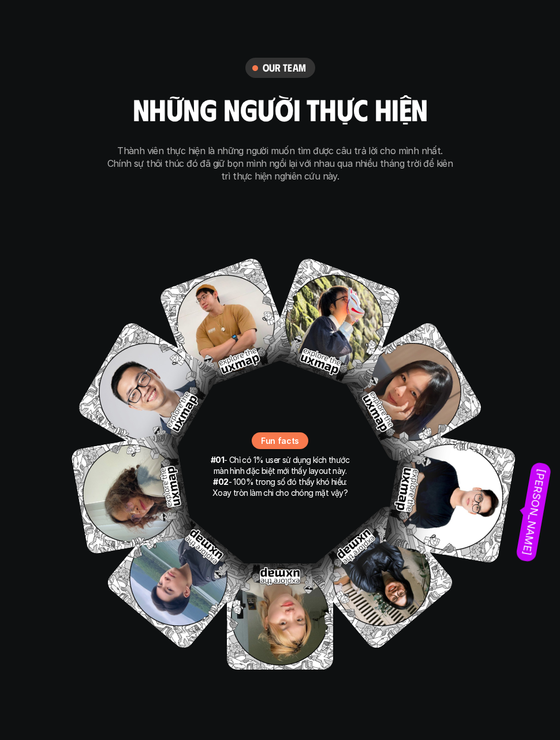 This screenshot has height=740, width=560. I want to click on p: - 100% trong số đó thấy khó hiểu: Xoay tròn làm chi cho chóng mặt vậy?, so click(280, 488).